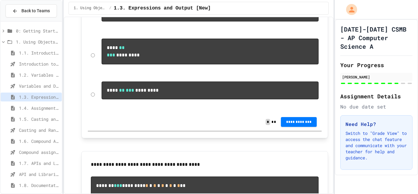 The image size is (418, 194). What do you see at coordinates (377, 65) in the screenshot?
I see `h2: Your Progress` at bounding box center [377, 65].